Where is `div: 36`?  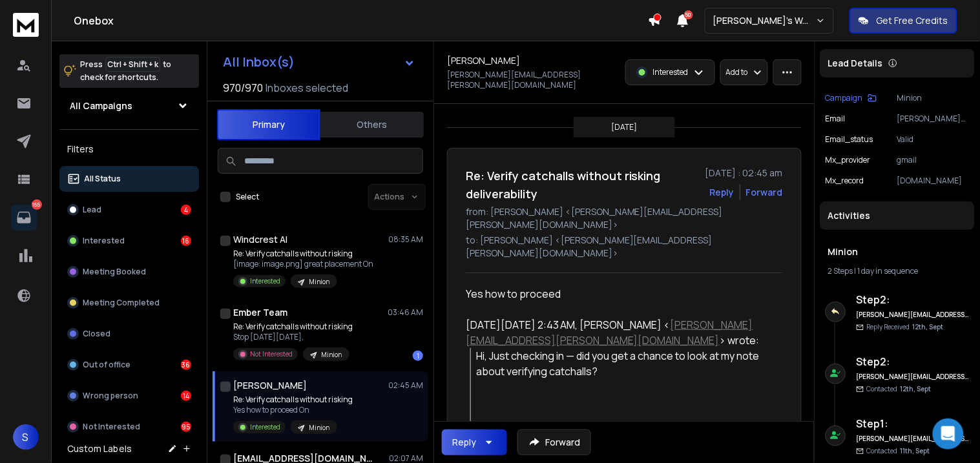 div: 36 is located at coordinates (186, 365).